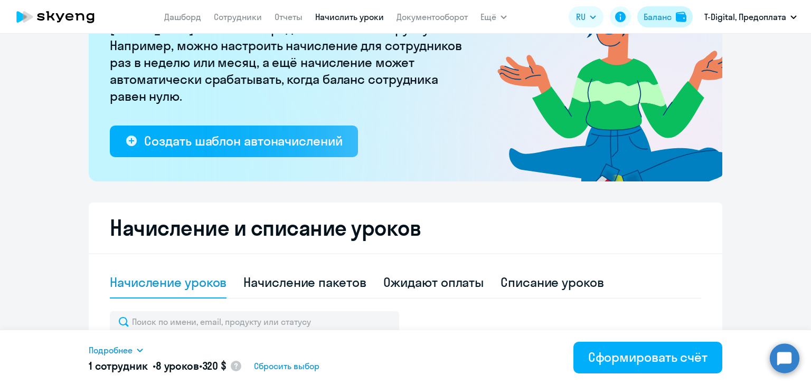 Image resolution: width=811 pixels, height=385 pixels. Describe the element at coordinates (238, 17) in the screenshot. I see `a: Сотрудники` at that location.